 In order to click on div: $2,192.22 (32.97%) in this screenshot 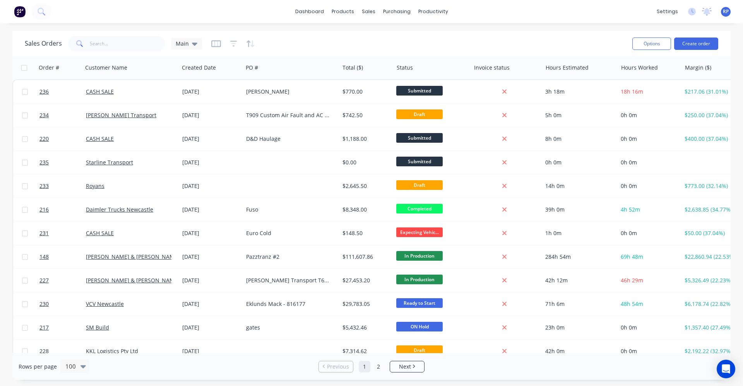, I will do `click(709, 351)`.